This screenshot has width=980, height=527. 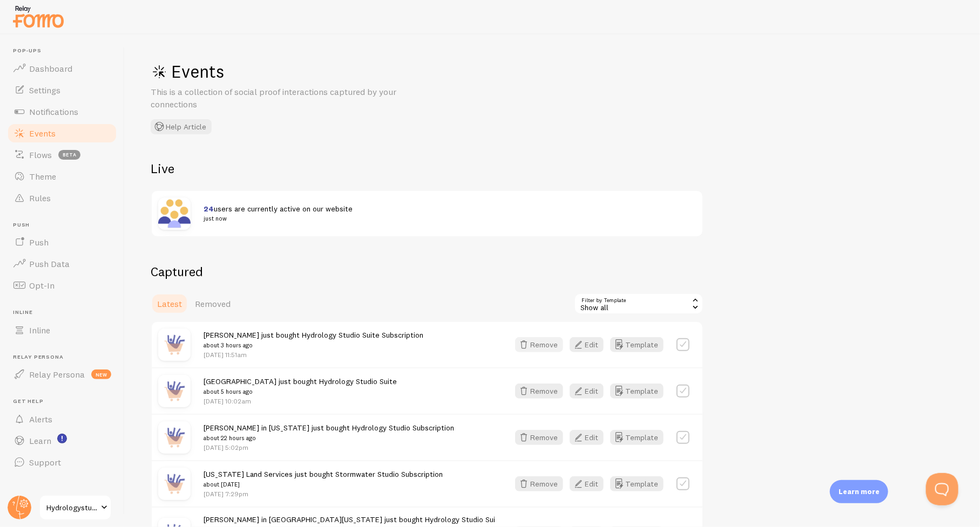 What do you see at coordinates (62, 264) in the screenshot?
I see `a: Push Data` at bounding box center [62, 264].